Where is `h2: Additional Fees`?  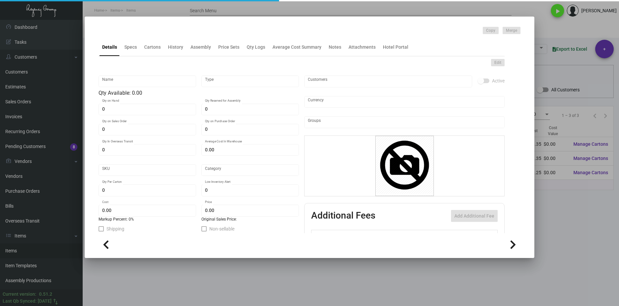 h2: Additional Fees is located at coordinates (343, 216).